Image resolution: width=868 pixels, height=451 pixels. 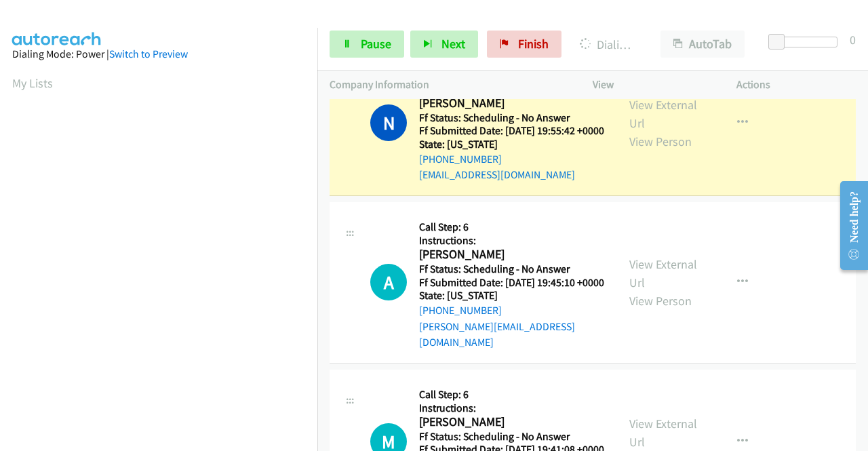 What do you see at coordinates (852, 39) in the screenshot?
I see `div: 0` at bounding box center [852, 39].